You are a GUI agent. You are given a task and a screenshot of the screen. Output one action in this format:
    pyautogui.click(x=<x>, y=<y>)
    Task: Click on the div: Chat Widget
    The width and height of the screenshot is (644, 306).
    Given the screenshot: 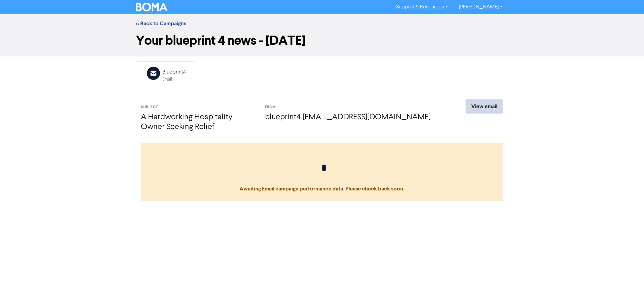 What is the action you would take?
    pyautogui.click(x=627, y=290)
    